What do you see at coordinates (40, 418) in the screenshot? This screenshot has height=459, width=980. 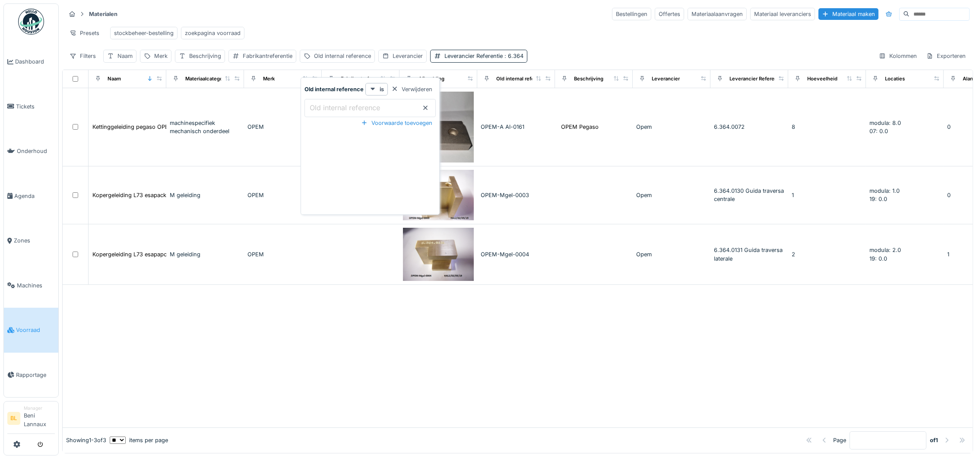 I see `li: Beni Lannaux` at bounding box center [40, 418].